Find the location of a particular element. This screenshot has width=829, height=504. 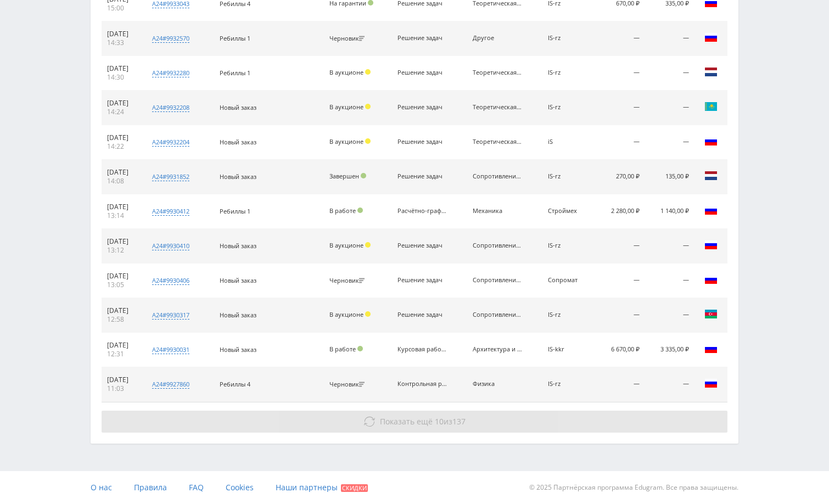

div: 15:00 is located at coordinates (121, 8).